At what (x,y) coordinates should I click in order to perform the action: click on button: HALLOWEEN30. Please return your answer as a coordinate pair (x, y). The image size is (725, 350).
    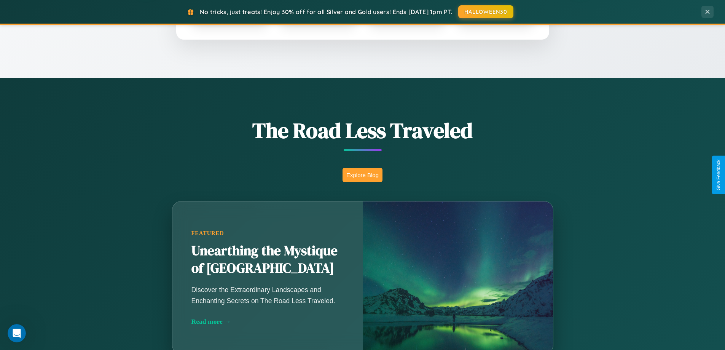
    Looking at the image, I should click on (486, 12).